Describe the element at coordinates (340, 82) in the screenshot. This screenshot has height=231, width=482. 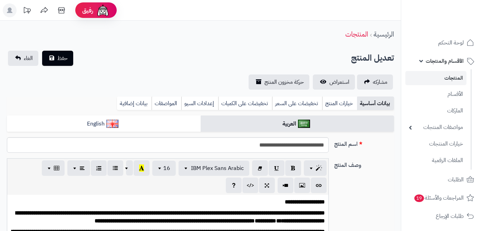
I see `span: استعراض` at that location.